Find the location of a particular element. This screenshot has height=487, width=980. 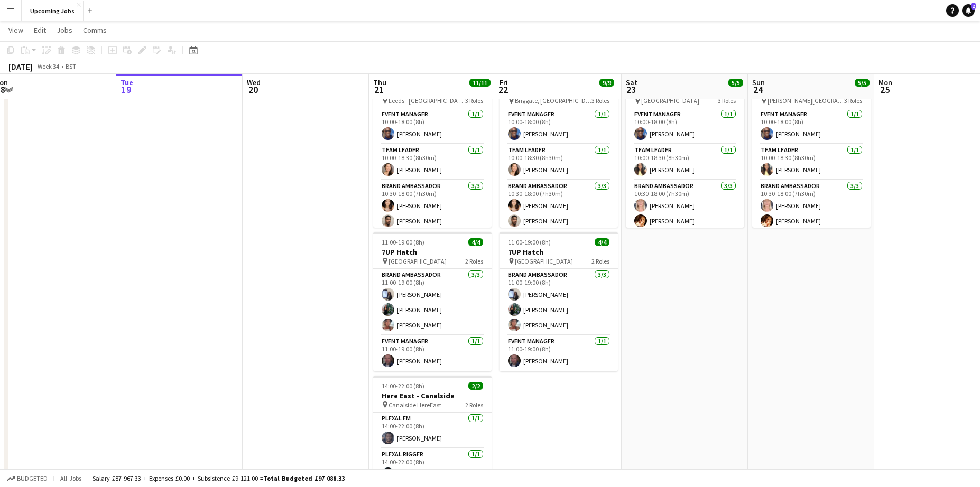

div: Salary £87 967.33 + Expenses £0.00 + Subsistence £9 121.00 = is located at coordinates (218, 478).